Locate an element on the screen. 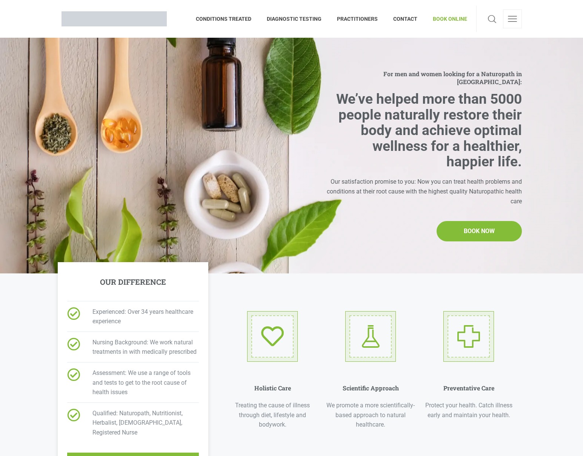 Image resolution: width=583 pixels, height=456 pixels. h2: We’ve helped more than 5000 people naturally restore their body and achieve optimal wellness for ... is located at coordinates (422, 130).